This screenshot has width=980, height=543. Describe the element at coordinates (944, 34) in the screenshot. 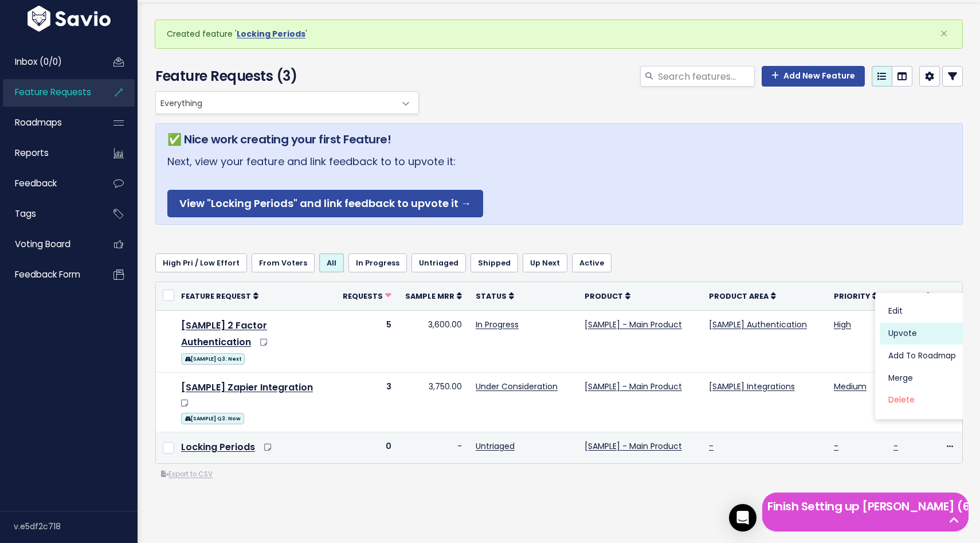

I see `button: Close` at that location.